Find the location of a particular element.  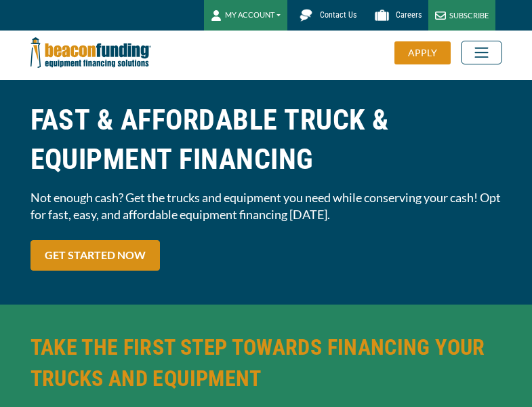

button: Toggle navigation is located at coordinates (481, 53).